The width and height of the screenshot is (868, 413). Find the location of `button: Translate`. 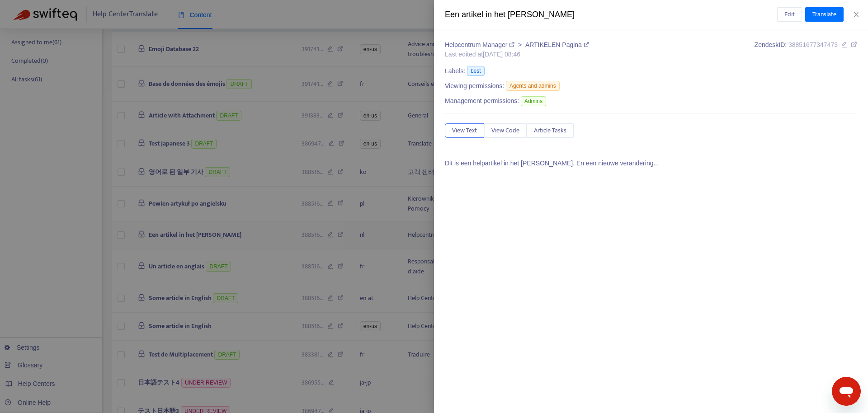

button: Translate is located at coordinates (824, 14).